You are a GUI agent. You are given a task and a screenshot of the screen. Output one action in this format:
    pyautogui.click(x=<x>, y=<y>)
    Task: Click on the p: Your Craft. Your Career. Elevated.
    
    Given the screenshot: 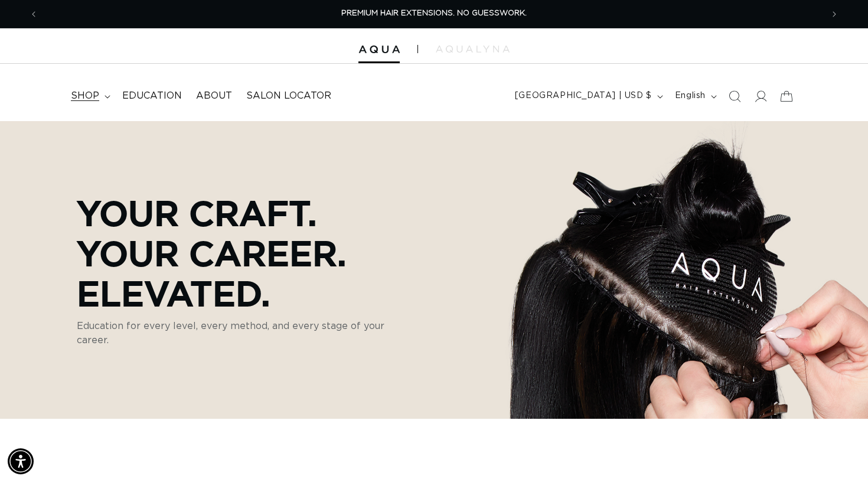 What is the action you would take?
    pyautogui.click(x=245, y=253)
    